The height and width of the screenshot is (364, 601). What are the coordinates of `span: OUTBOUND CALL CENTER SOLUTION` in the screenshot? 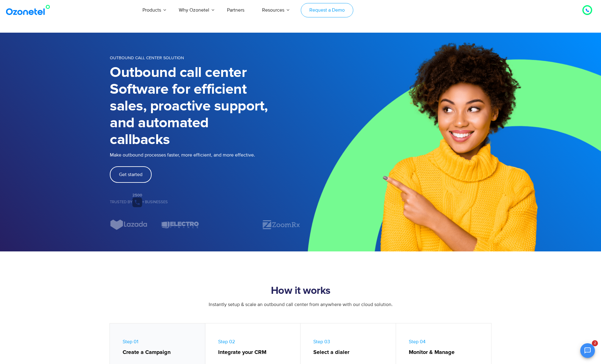 It's located at (147, 57).